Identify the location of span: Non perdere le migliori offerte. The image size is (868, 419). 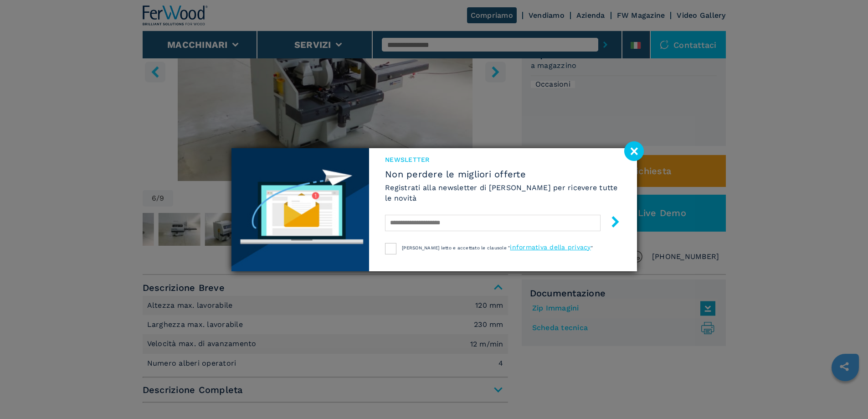
(503, 174).